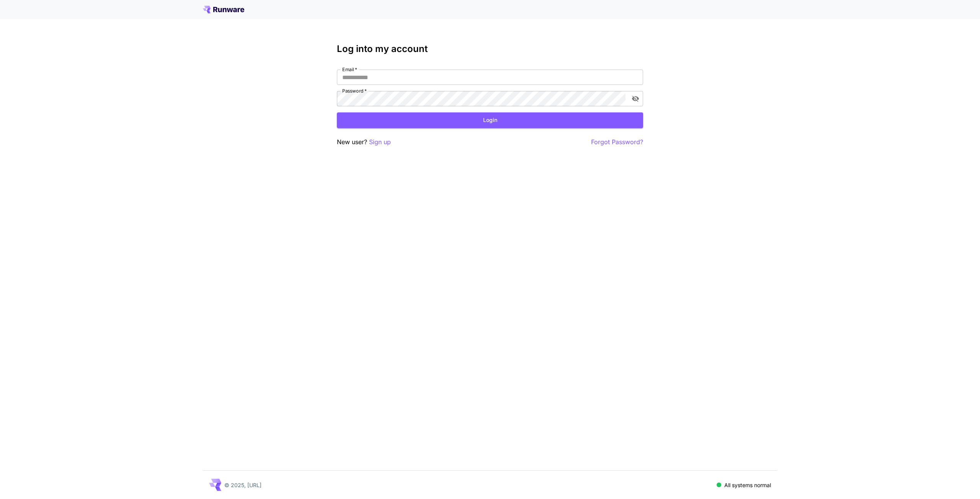 This screenshot has height=499, width=980. Describe the element at coordinates (354, 90) in the screenshot. I see `label: Password` at that location.